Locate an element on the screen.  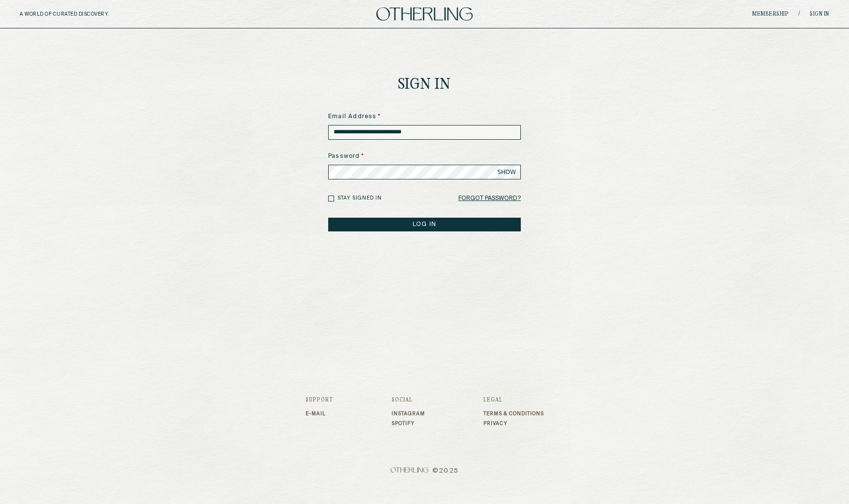
a: Spotify is located at coordinates (408, 424).